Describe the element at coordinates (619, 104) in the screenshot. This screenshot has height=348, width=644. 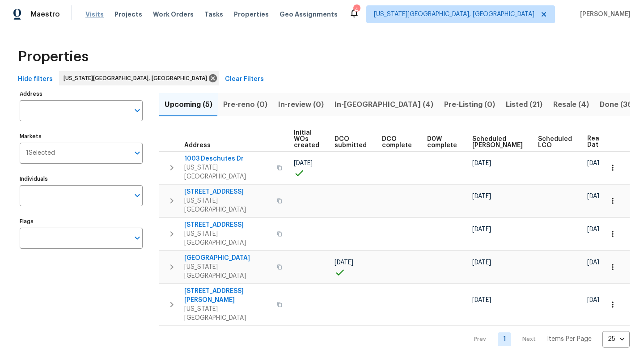
I see `span: Done (365)` at that location.